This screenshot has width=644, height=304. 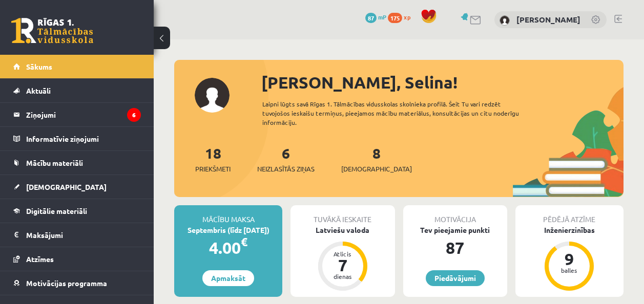 I want to click on div: 9, so click(x=569, y=259).